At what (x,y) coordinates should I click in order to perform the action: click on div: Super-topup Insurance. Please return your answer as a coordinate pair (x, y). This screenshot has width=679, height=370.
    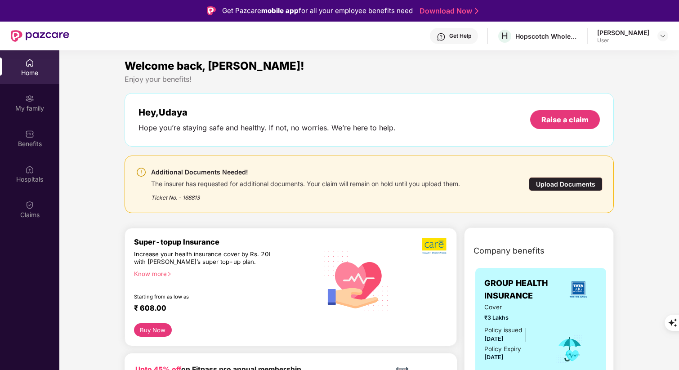
    Looking at the image, I should click on (225, 242).